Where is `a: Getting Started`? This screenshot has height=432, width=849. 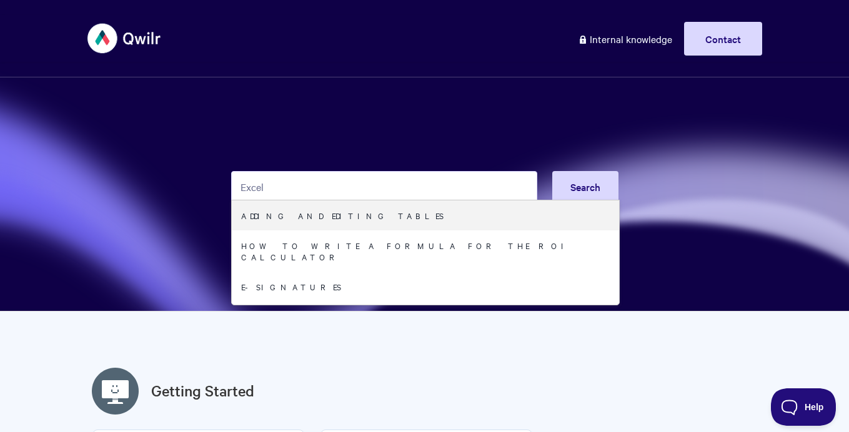 a: Getting Started is located at coordinates (202, 391).